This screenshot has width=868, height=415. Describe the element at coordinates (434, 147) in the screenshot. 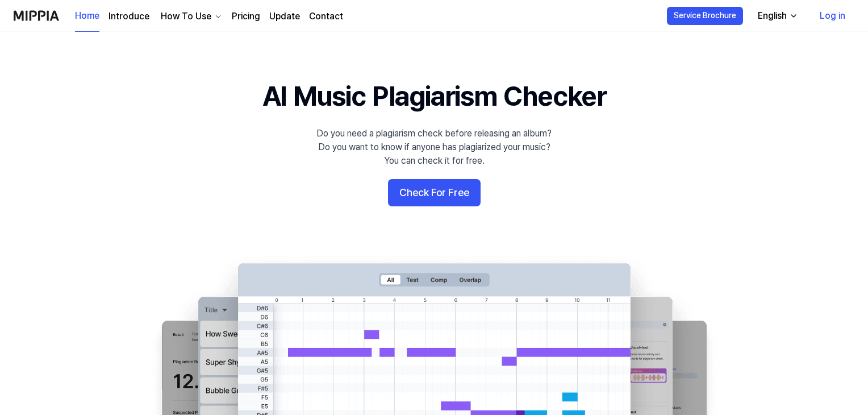

I see `div: Do you need a plagiarism check before releasing an album? Do you want to know if anyone has plagi...` at that location.